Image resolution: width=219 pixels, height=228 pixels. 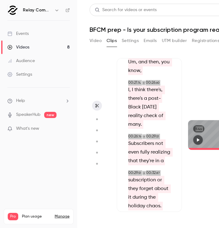 What do you see at coordinates (137, 206) in the screenshot?
I see `span: holiday` at bounding box center [137, 206].